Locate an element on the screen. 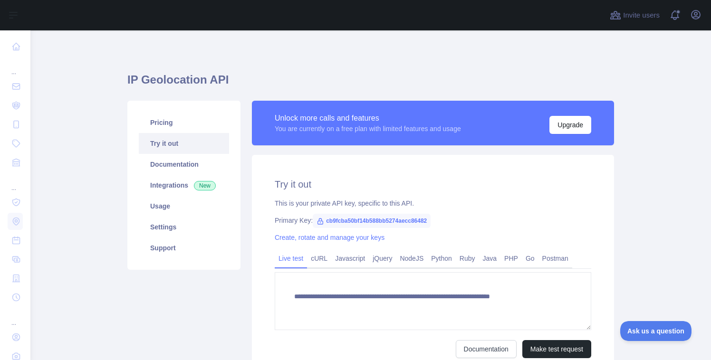  a: PHP is located at coordinates (511, 259).